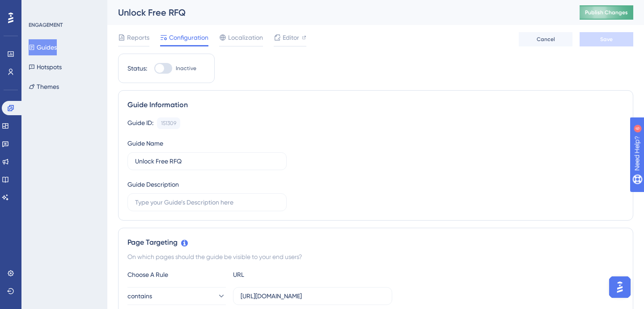 The image size is (644, 309). What do you see at coordinates (141, 124) in the screenshot?
I see `div: Guide ID:` at bounding box center [141, 124].